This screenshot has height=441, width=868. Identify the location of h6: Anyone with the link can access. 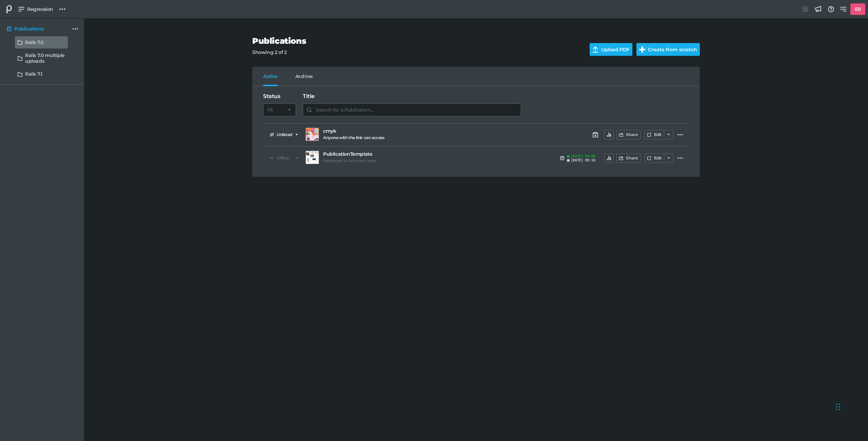
(353, 138).